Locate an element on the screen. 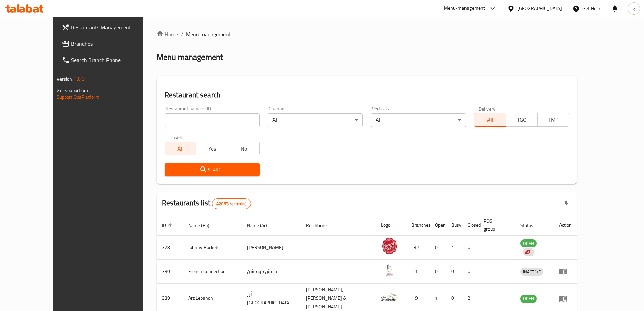  th: Logo is located at coordinates (391, 225).